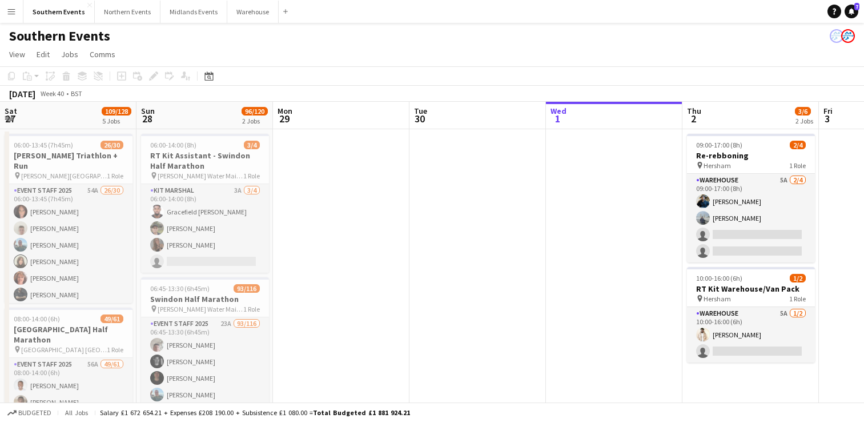 Image resolution: width=864 pixels, height=422 pixels. Describe the element at coordinates (719, 278) in the screenshot. I see `span: 10:00-16:00 (6h)` at that location.